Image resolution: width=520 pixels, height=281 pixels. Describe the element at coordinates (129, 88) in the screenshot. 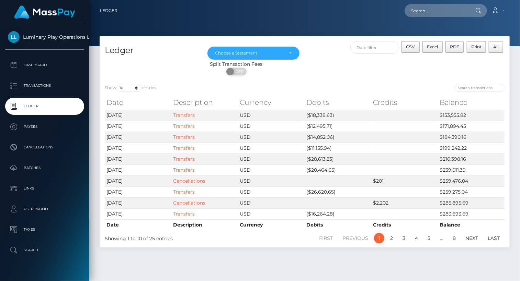

I see `select: Showentries` at that location.